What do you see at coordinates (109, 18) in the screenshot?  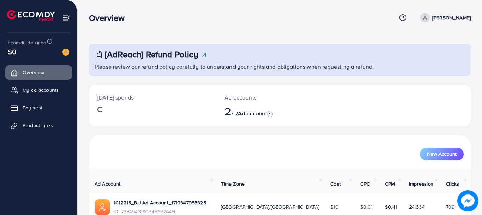 I see `h3: Overview` at bounding box center [109, 18].